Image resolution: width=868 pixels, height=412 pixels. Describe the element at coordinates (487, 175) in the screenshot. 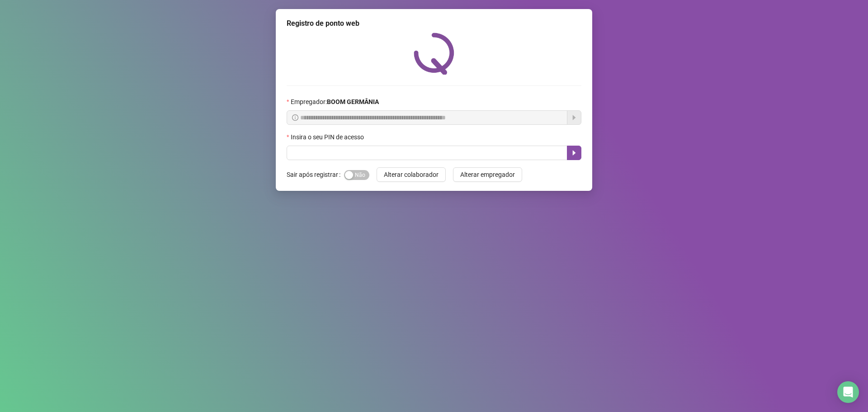

I see `button: Alterar empregador` at that location.